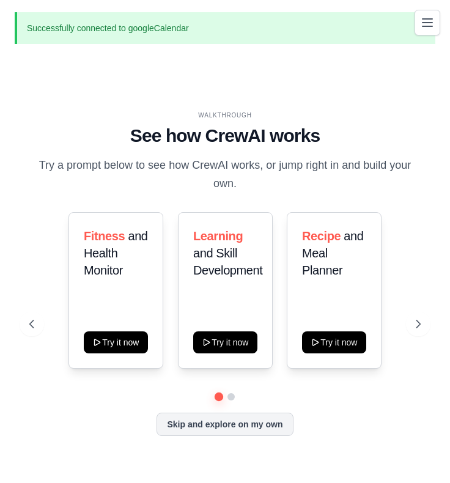  What do you see at coordinates (333, 253) in the screenshot?
I see `span: and Meal Planner` at bounding box center [333, 253].